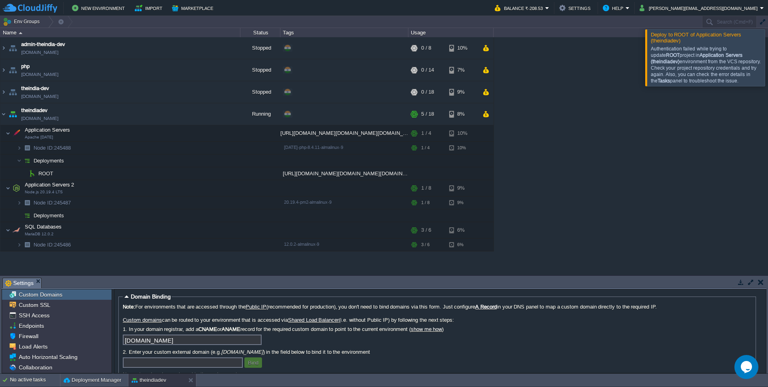  I want to click on a: SQL DatabasesMariaDB 12.0.2, so click(43, 226).